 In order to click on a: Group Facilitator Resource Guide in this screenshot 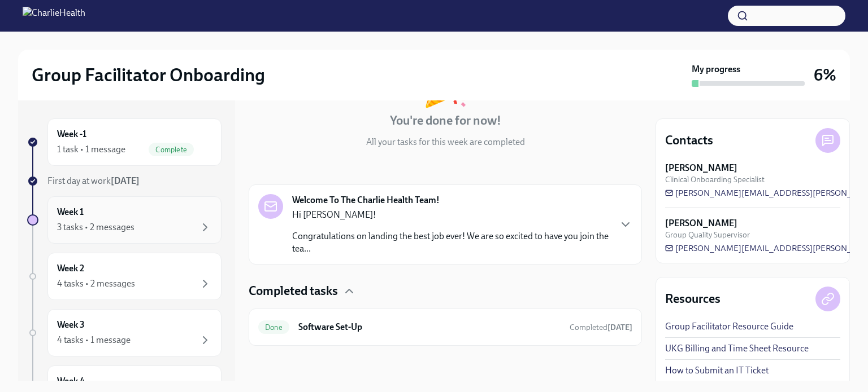, I will do `click(728, 327)`.